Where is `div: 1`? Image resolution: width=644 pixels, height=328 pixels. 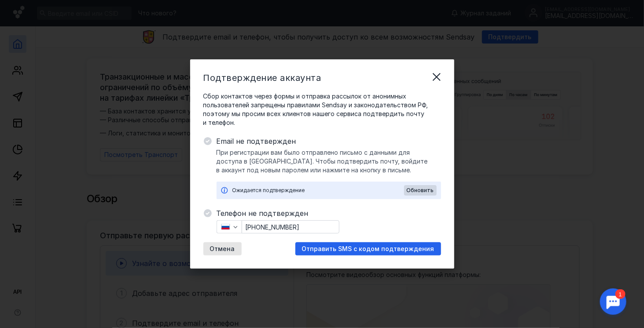 div: 1 is located at coordinates (25, 10).